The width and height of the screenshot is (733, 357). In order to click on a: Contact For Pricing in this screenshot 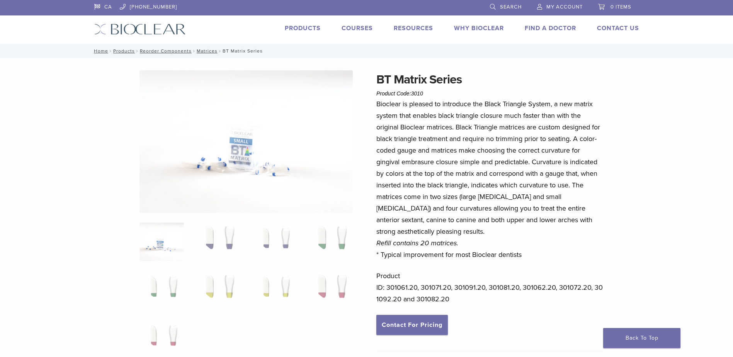, I will do `click(412, 325)`.